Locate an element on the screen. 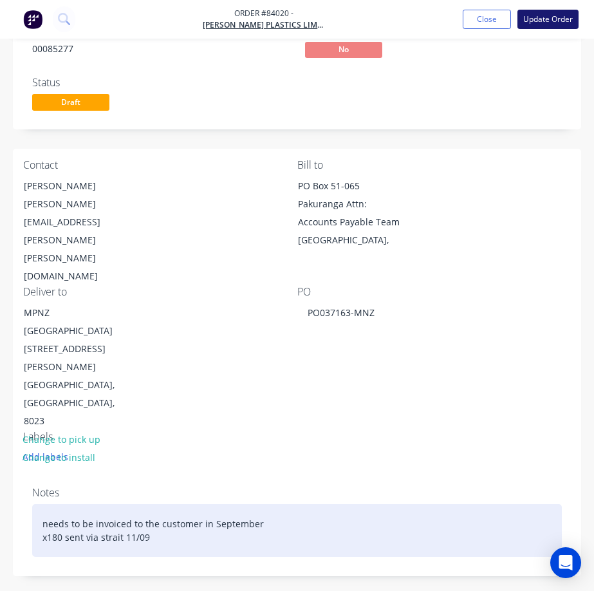 This screenshot has width=594, height=591. div: Contact is located at coordinates (160, 165).